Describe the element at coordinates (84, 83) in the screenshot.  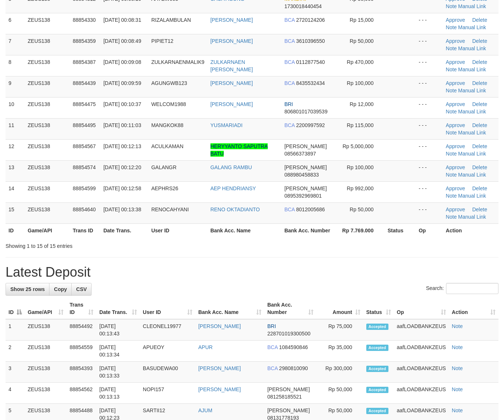
I see `span: 88854439` at that location.